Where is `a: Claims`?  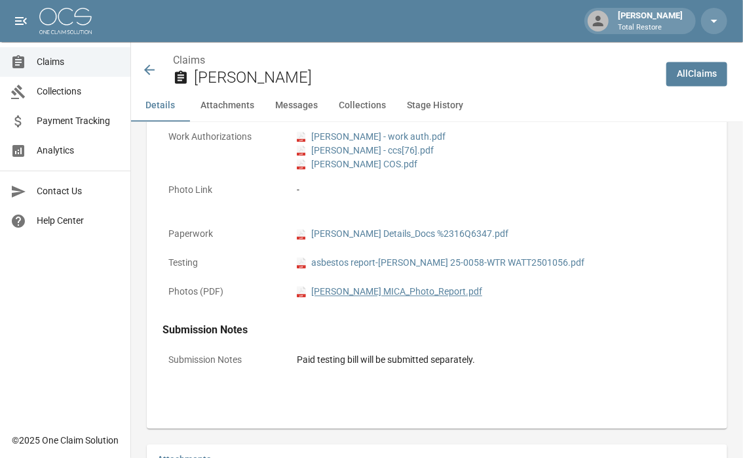 a: Claims is located at coordinates (189, 60).